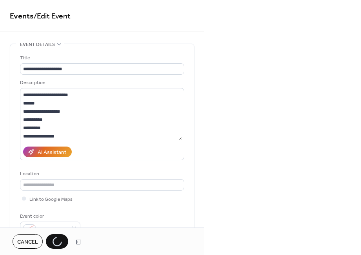  Describe the element at coordinates (49, 216) in the screenshot. I see `div: Event color` at that location.